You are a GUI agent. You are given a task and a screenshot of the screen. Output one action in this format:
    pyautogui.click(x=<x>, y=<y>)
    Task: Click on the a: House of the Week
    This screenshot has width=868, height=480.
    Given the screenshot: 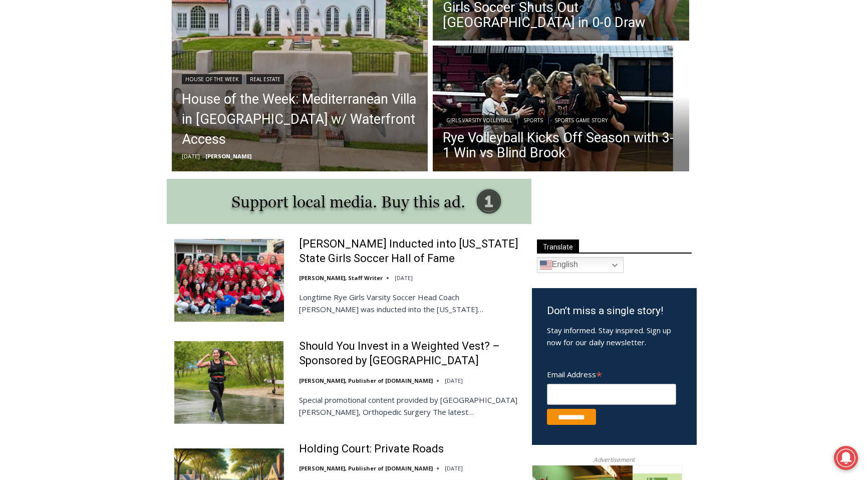 What is the action you would take?
    pyautogui.click(x=212, y=79)
    